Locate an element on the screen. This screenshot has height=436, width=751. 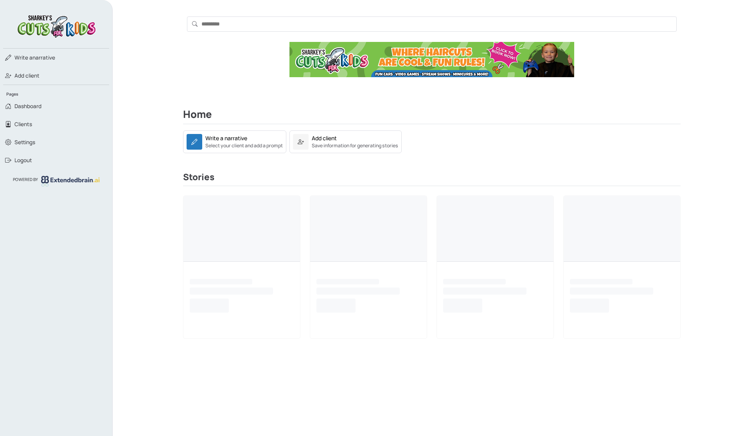
h3: Stories is located at coordinates (432, 179).